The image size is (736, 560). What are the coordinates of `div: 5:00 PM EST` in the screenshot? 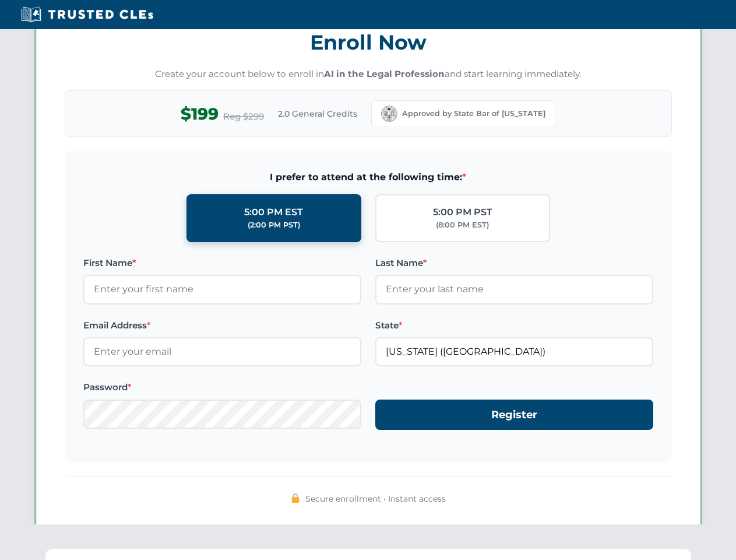 It's located at (274, 212).